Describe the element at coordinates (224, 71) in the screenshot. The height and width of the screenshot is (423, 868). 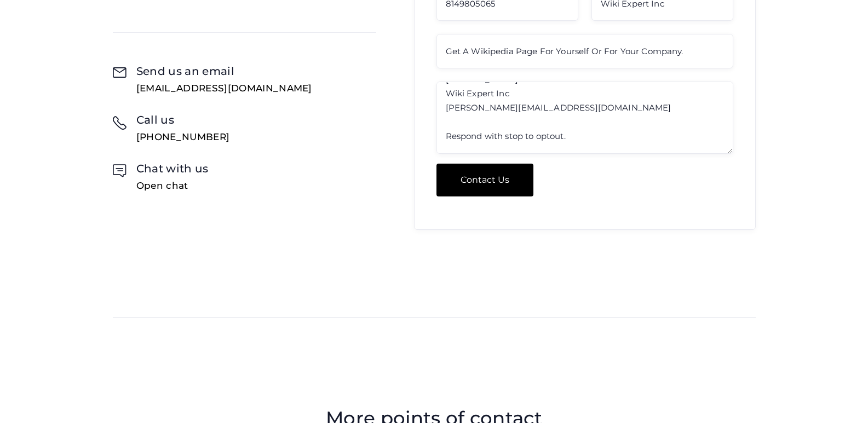
I see `h2: Send us an email` at that location.